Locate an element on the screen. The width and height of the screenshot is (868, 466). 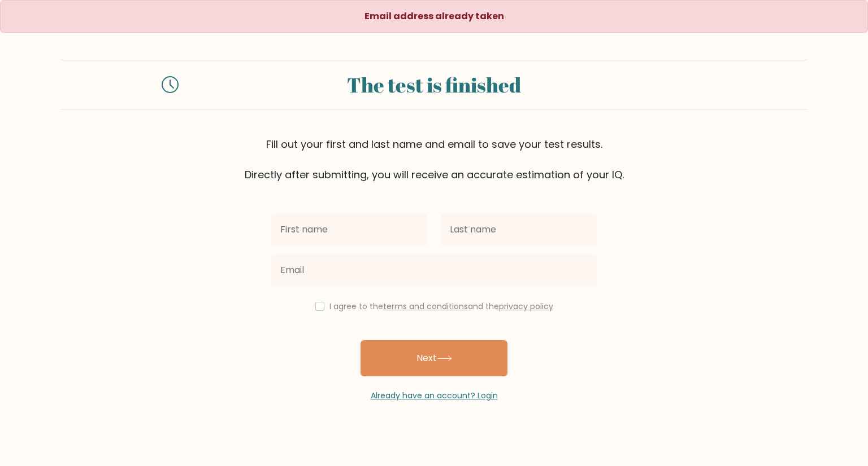
a: privacy policy is located at coordinates (526, 306).